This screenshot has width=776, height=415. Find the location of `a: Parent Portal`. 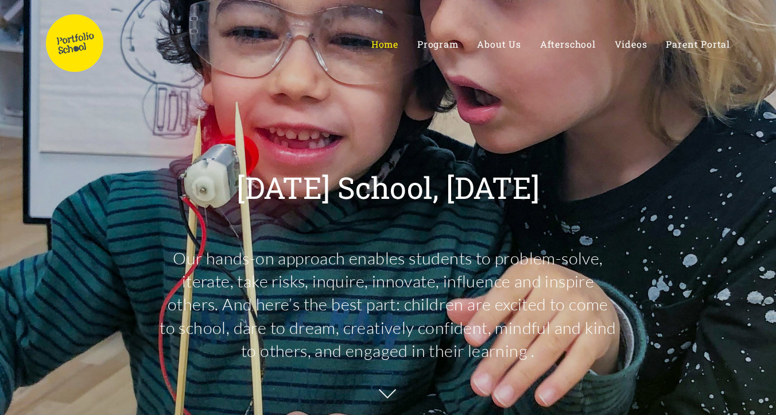

a: Parent Portal is located at coordinates (698, 44).